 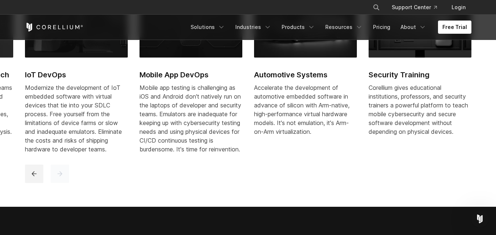 I want to click on button: previous, so click(x=34, y=174).